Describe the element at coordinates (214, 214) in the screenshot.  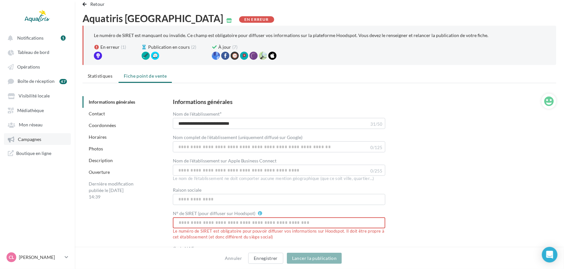
I see `label: N° de SIRET (pour diffuser sur Hoodspot)` at that location.